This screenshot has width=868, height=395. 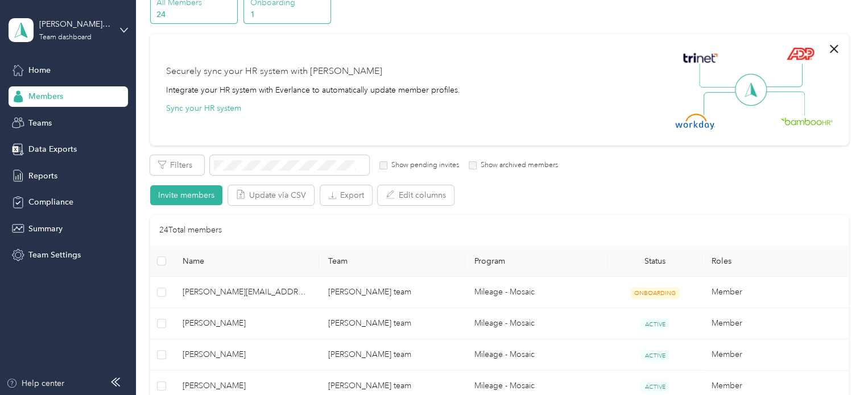 I want to click on img: Line Right Up, so click(x=782, y=76).